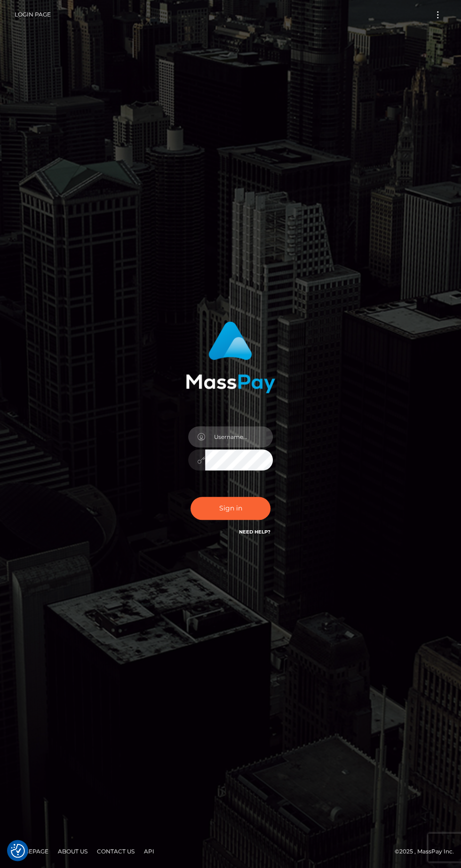  What do you see at coordinates (32, 14) in the screenshot?
I see `a: Login Page` at bounding box center [32, 14].